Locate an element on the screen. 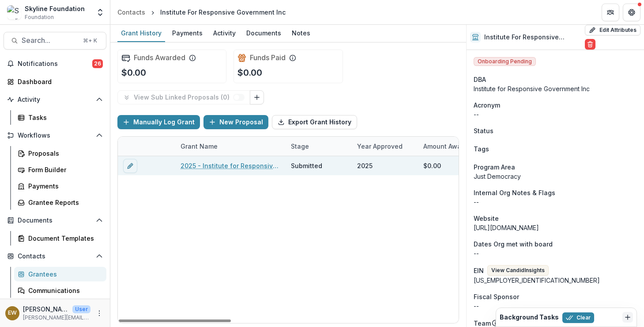  div: Grant History is located at coordinates (141, 33).